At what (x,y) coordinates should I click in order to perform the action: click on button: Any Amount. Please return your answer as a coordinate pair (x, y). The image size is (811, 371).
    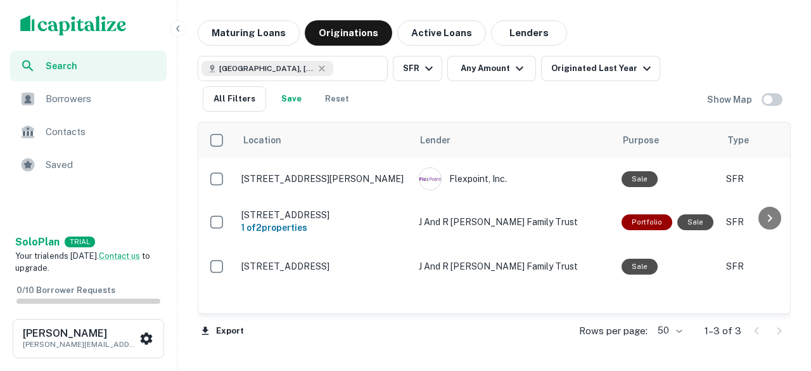
    Looking at the image, I should click on (492, 68).